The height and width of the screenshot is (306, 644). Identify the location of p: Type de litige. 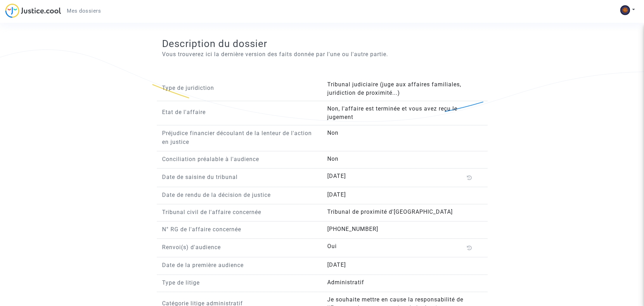
(240, 283).